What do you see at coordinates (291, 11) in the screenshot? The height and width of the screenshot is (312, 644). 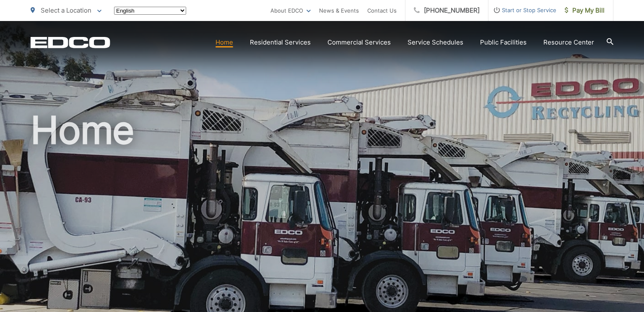 I see `a: About EDCO` at bounding box center [291, 11].